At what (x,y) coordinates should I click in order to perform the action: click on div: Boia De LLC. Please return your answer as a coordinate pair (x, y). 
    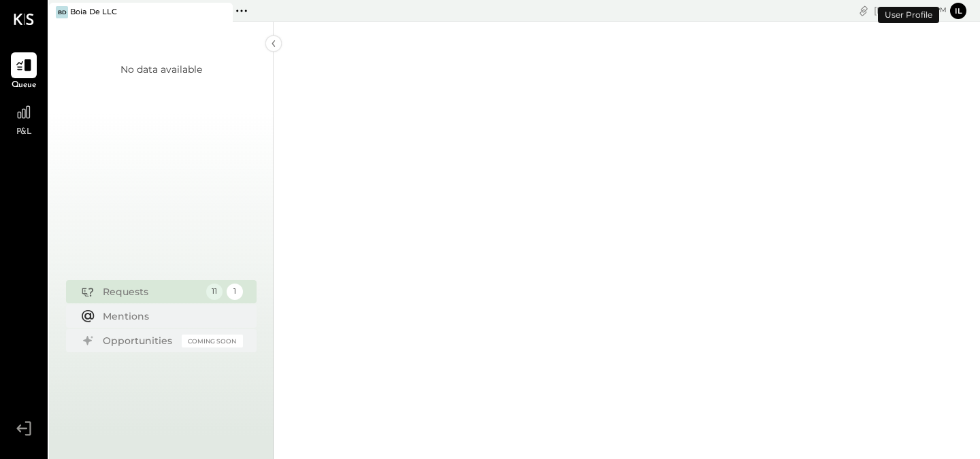
    Looking at the image, I should click on (93, 13).